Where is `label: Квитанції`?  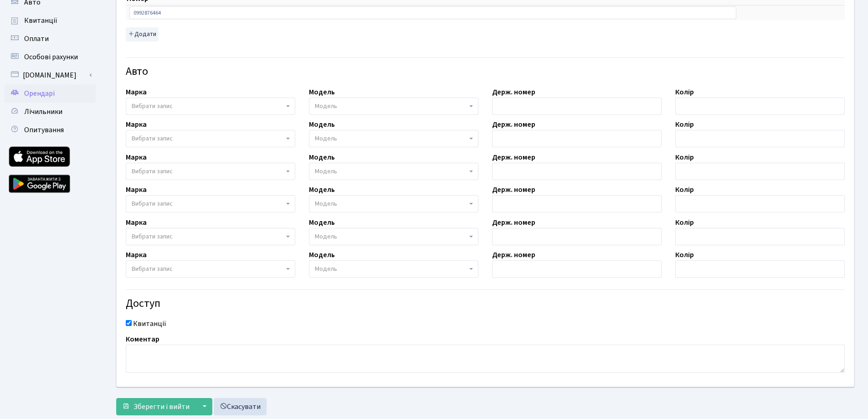
label: Квитанції is located at coordinates (149, 324).